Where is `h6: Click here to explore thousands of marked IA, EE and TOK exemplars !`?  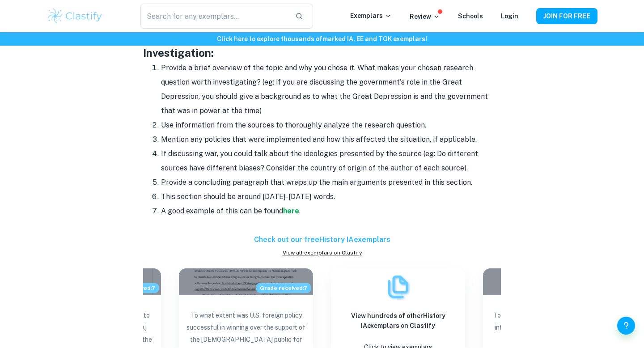 h6: Click here to explore thousands of marked IA, EE and TOK exemplars ! is located at coordinates (322, 39).